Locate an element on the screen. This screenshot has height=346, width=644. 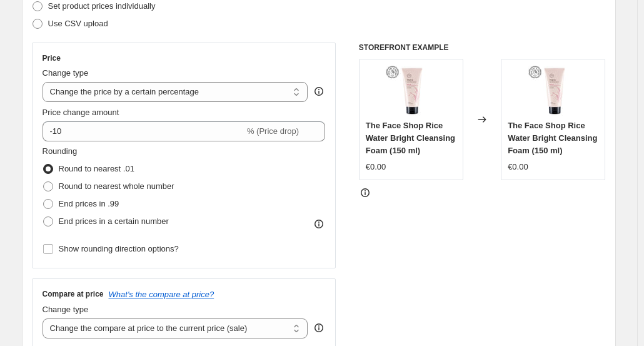
span: Rounding is located at coordinates (60, 151).